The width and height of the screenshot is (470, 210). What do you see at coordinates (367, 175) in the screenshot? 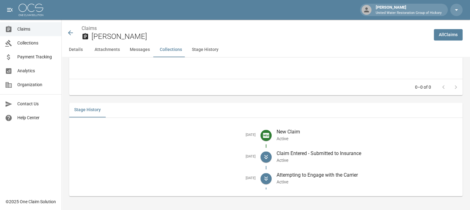
I see `p: Attempting to Engage with the Carrier` at bounding box center [367, 175].